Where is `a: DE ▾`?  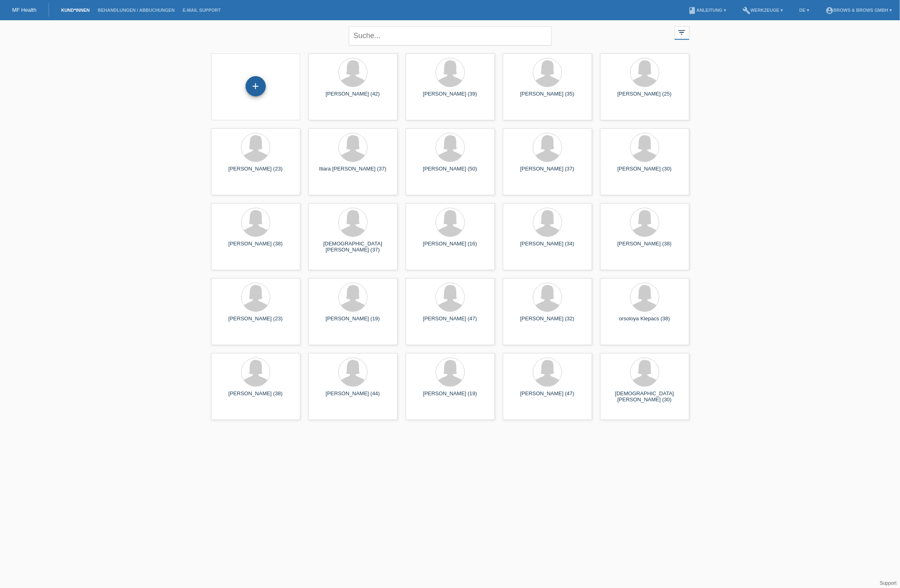 a: DE ▾ is located at coordinates (804, 10).